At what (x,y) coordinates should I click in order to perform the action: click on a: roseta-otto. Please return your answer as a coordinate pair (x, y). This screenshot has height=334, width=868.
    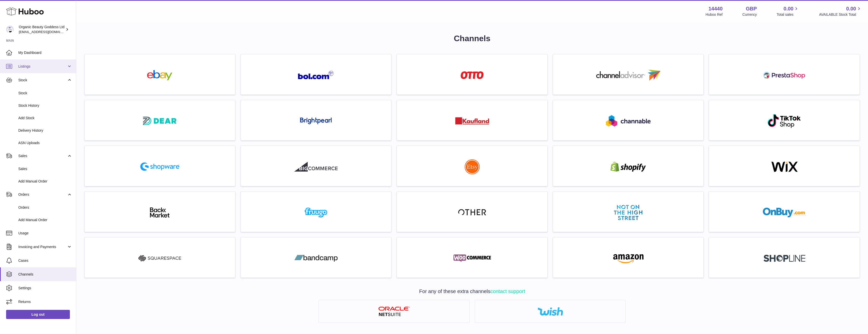
    Looking at the image, I should click on (472, 75).